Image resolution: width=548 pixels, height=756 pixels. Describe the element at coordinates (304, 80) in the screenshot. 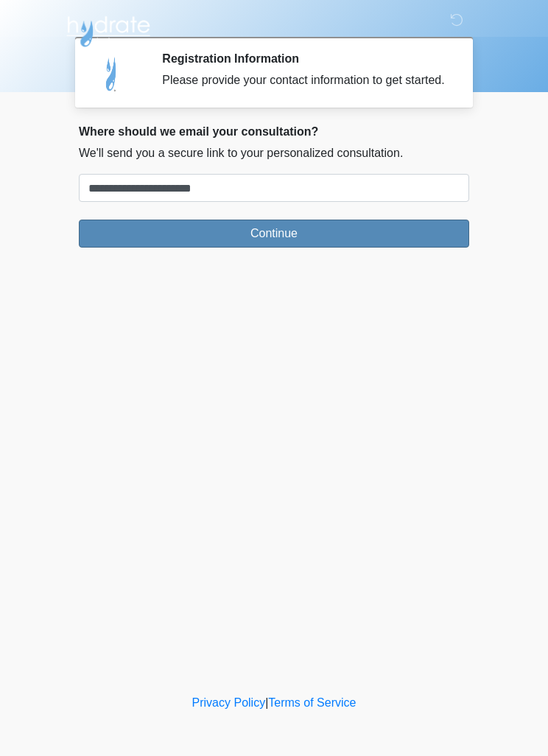

I see `div: Please provide your contact information to get started.` at that location.